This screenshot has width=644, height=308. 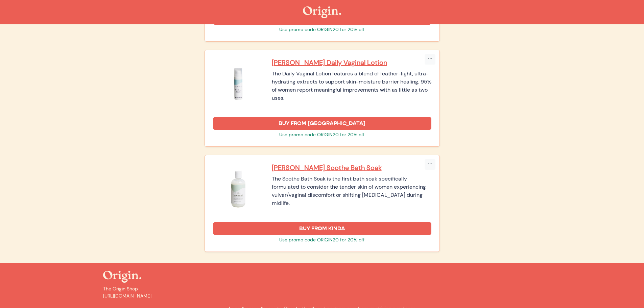 What do you see at coordinates (238, 83) in the screenshot?
I see `img: Kindra Daily Vaginal Lotion` at bounding box center [238, 83].